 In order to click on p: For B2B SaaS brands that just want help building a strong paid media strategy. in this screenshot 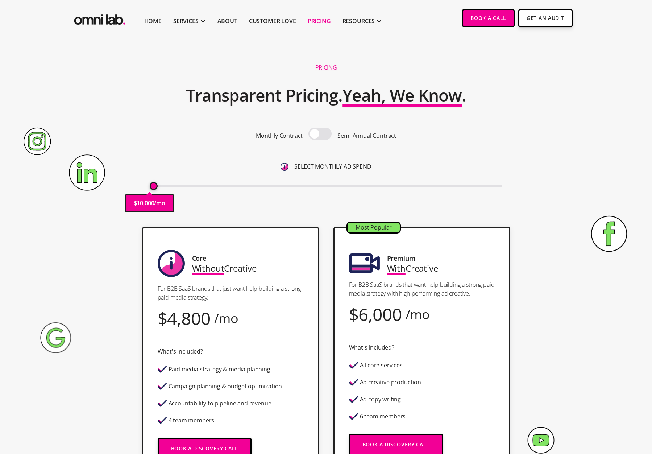, I will do `click(230, 293)`.